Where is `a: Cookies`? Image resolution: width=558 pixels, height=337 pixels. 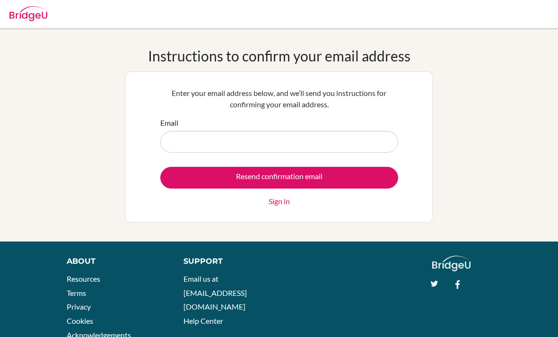 a: Cookies is located at coordinates (80, 321).